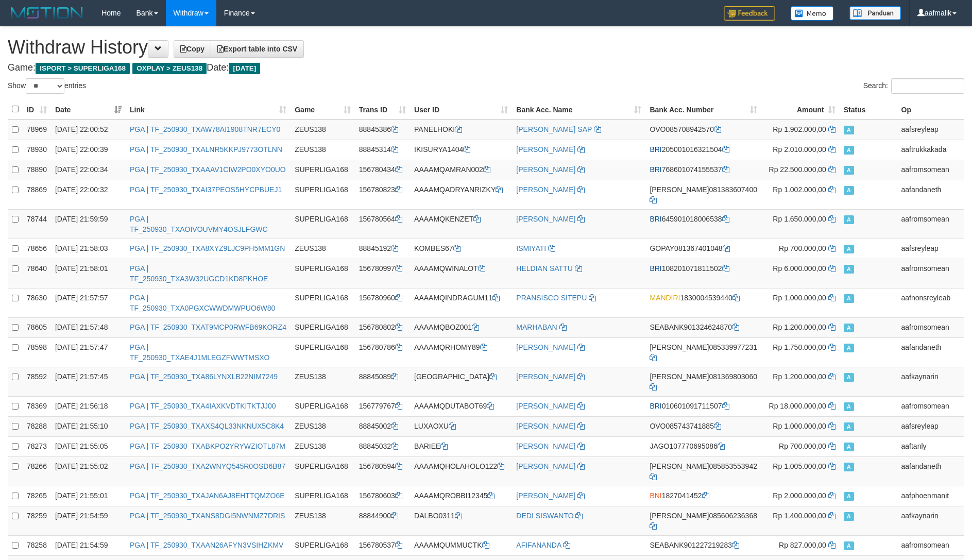 Image resolution: width=972 pixels, height=560 pixels. What do you see at coordinates (383, 406) in the screenshot?
I see `td: 156779767` at bounding box center [383, 406].